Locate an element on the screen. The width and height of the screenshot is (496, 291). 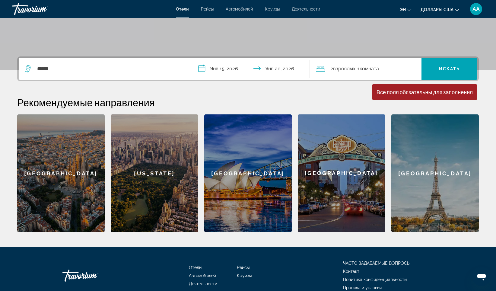
button: Искать is located at coordinates (450, 69).